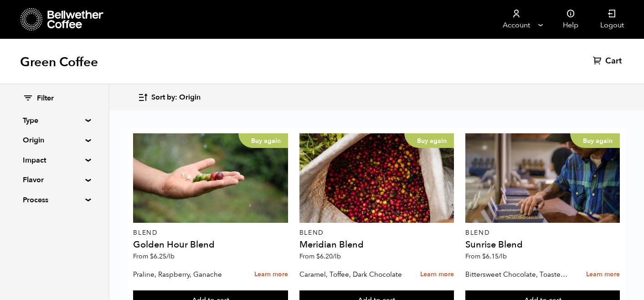 This screenshot has height=300, width=644. I want to click on h4: Sunrise Blend, so click(543, 245).